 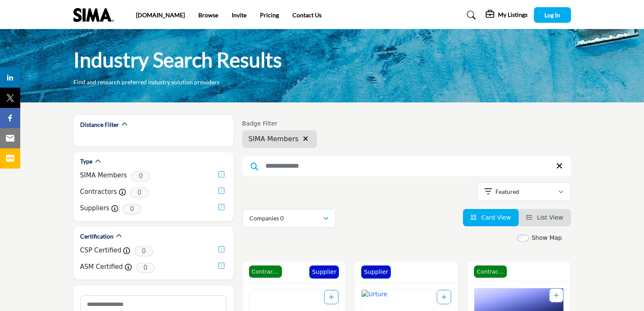 What do you see at coordinates (86, 162) in the screenshot?
I see `h2: Type` at bounding box center [86, 162].